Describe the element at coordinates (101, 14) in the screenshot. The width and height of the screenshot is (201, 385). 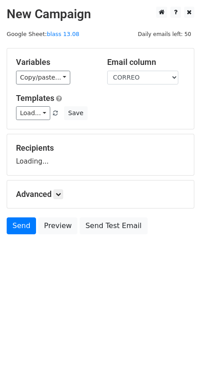
I see `h2: New Campaign` at that location.